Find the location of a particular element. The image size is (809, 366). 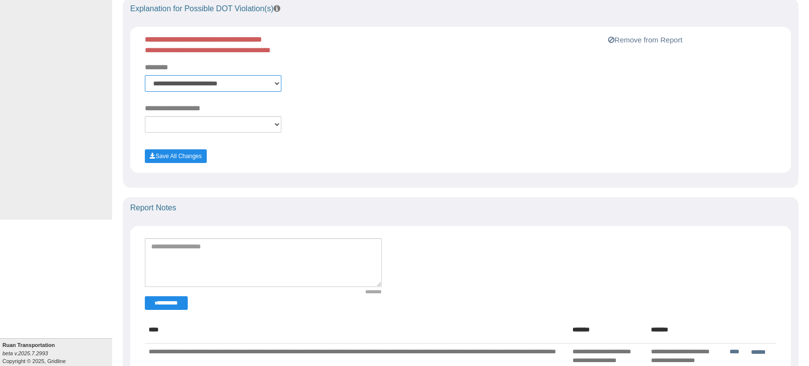

div: Copyright © 2025, Gridline is located at coordinates (57, 353).